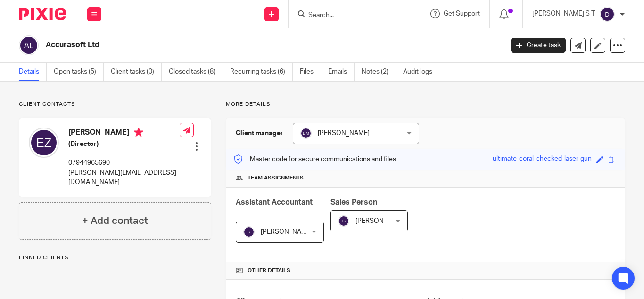 The width and height of the screenshot is (644, 299). Describe the element at coordinates (79, 71) in the screenshot. I see `a: Open tasks (5)` at that location.